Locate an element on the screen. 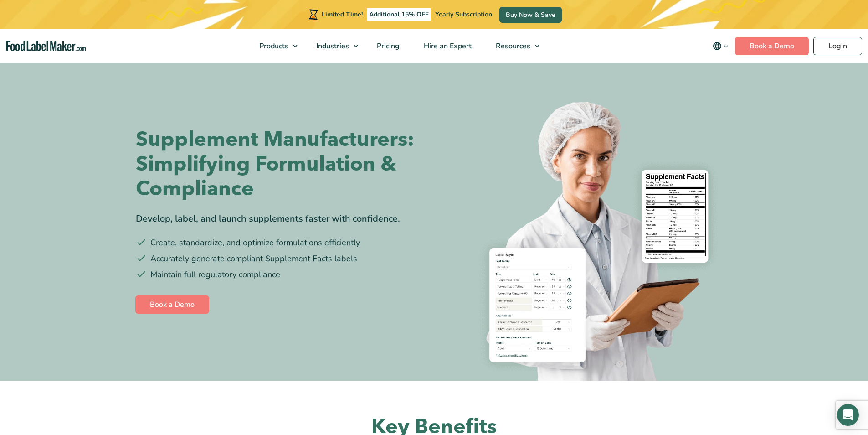 This screenshot has width=868, height=435. li: Create, standardize, and optimize formulations efficiently is located at coordinates (281, 242).